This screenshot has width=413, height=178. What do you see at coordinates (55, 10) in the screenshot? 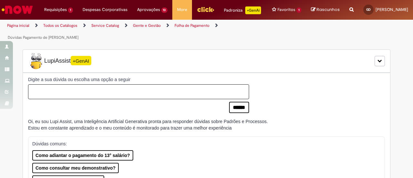
I see `span: Requisições` at bounding box center [55, 10].